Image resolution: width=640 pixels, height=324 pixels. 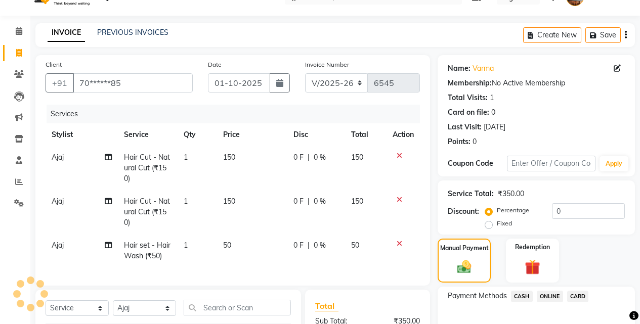 What do you see at coordinates (469, 83) in the screenshot?
I see `div: Membership:` at bounding box center [469, 83].